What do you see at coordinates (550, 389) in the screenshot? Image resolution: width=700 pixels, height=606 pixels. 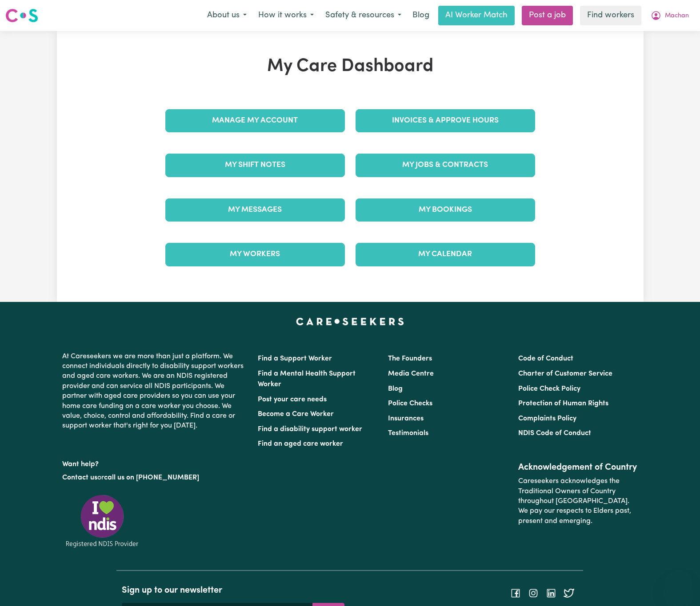 I see `a: Police Check Policy` at bounding box center [550, 389].